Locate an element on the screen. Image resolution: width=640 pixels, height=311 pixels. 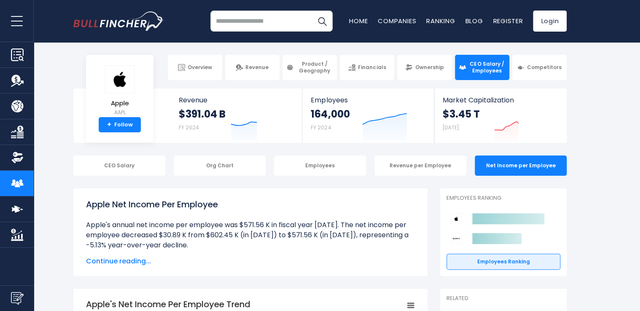
span: Continue reading... is located at coordinates (251, 262).